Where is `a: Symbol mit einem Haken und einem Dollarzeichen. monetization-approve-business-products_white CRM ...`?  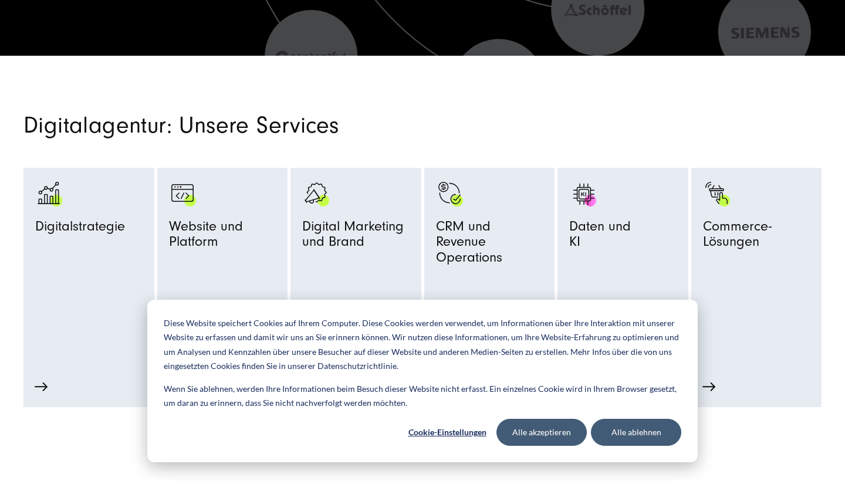 a: Symbol mit einem Haken und einem Dollarzeichen. monetization-approve-business-products_white CRM ... is located at coordinates (489, 266).